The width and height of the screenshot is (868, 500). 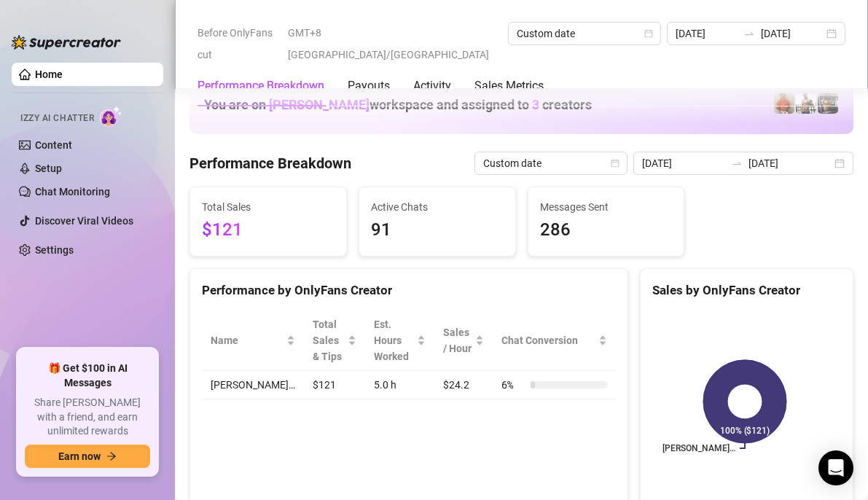 What do you see at coordinates (247, 340) in the screenshot?
I see `span: Name` at bounding box center [247, 340].